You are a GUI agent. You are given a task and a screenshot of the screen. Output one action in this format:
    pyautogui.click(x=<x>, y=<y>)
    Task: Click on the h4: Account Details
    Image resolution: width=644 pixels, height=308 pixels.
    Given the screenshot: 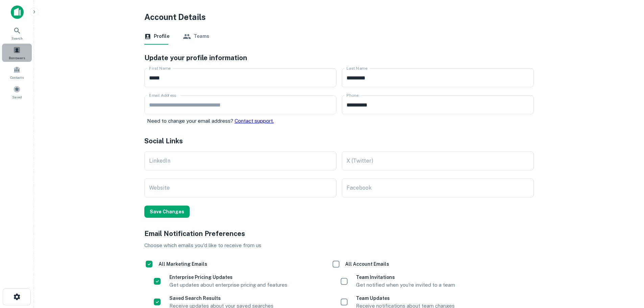 What is the action you would take?
    pyautogui.click(x=339, y=17)
    